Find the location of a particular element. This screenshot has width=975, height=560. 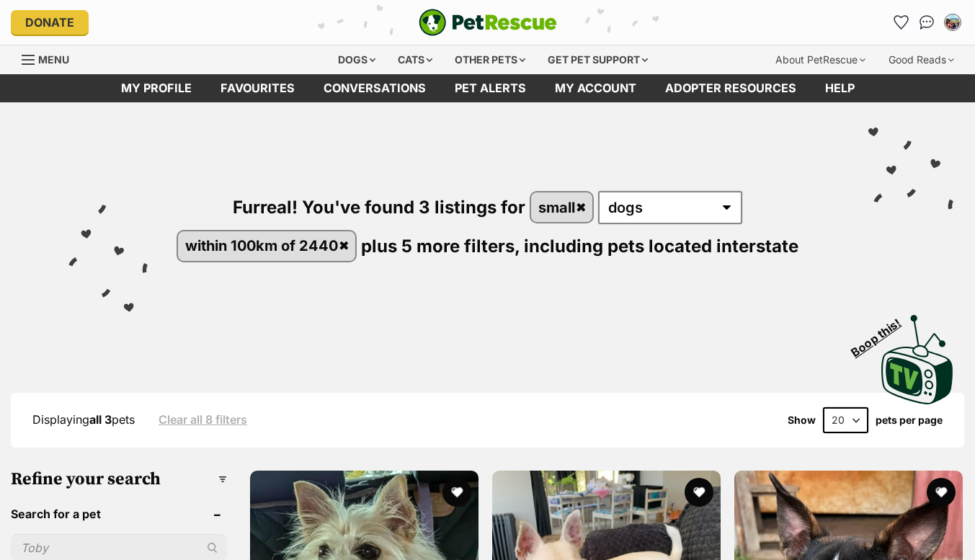

img: logo-e224e6f780fb5917bec1dbf3a21bbac754714ae5b6737aabdf751b685950b380.svg is located at coordinates (488, 22).